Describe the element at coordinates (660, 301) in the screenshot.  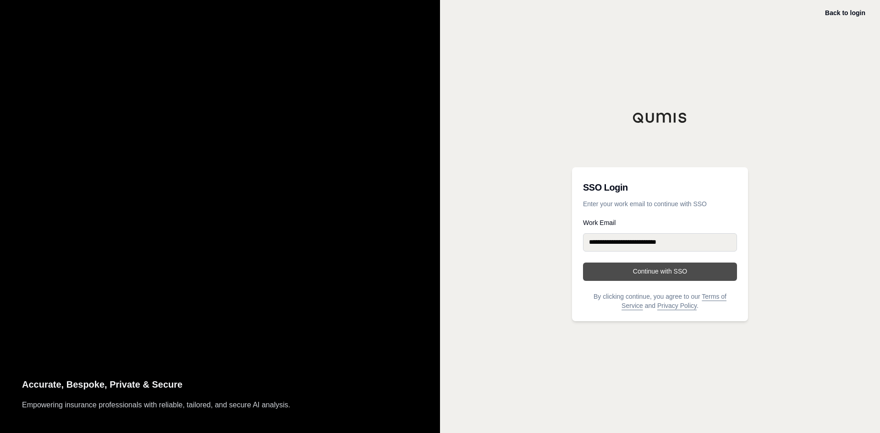
I see `p: By clicking continue, you agree to our and .` at that location.